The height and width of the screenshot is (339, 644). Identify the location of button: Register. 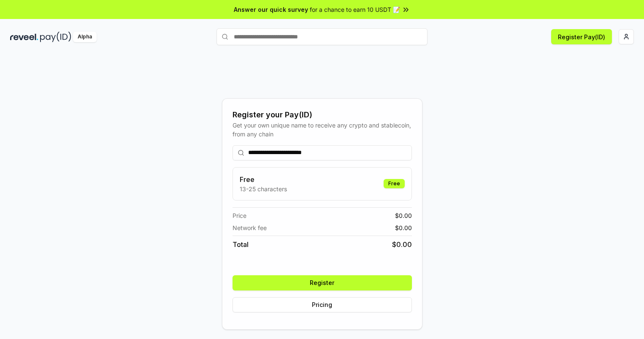
(322, 283).